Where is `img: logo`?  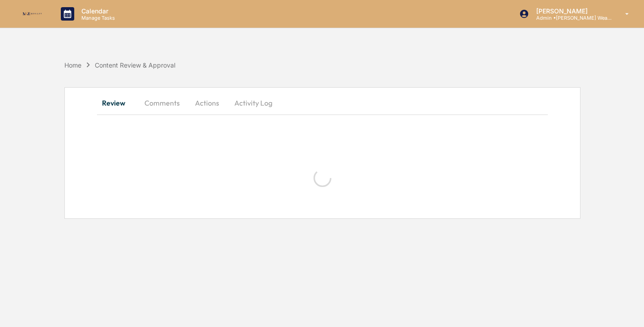 img: logo is located at coordinates (32, 14).